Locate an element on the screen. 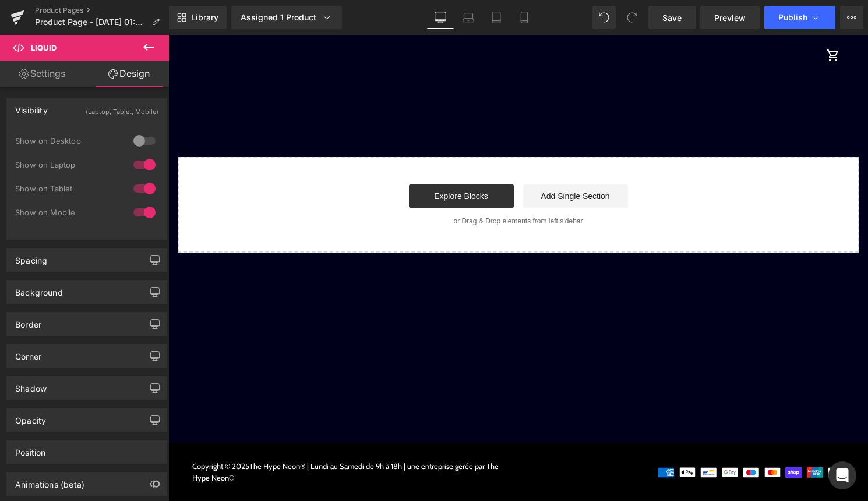 The width and height of the screenshot is (868, 501). img: tab_keywords_by_traffic_grey.svg is located at coordinates (138, 73).